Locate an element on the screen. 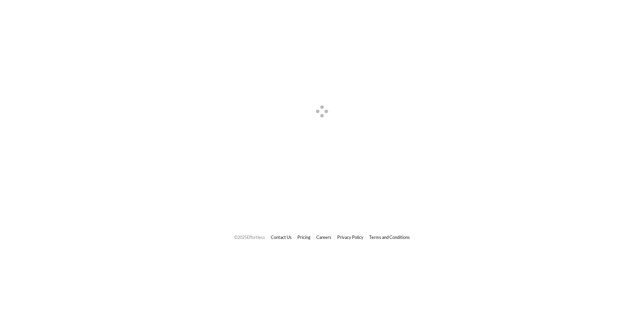 The width and height of the screenshot is (644, 321). a: Contact Us is located at coordinates (281, 237).